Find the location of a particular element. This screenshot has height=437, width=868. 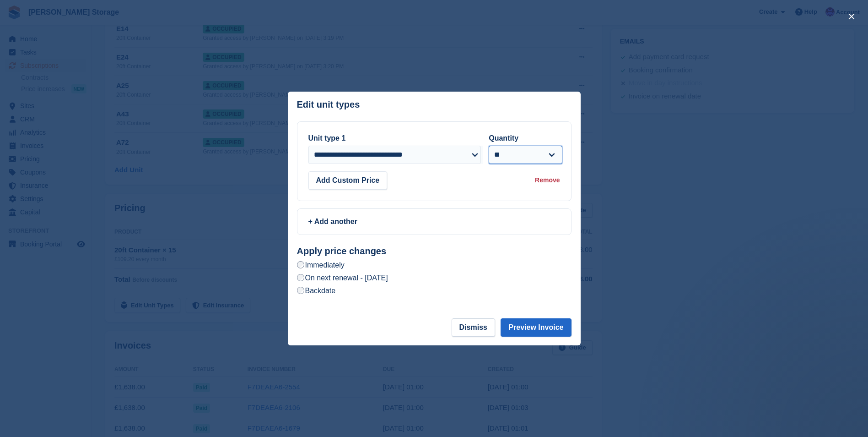

a: + Add another is located at coordinates (434, 222).